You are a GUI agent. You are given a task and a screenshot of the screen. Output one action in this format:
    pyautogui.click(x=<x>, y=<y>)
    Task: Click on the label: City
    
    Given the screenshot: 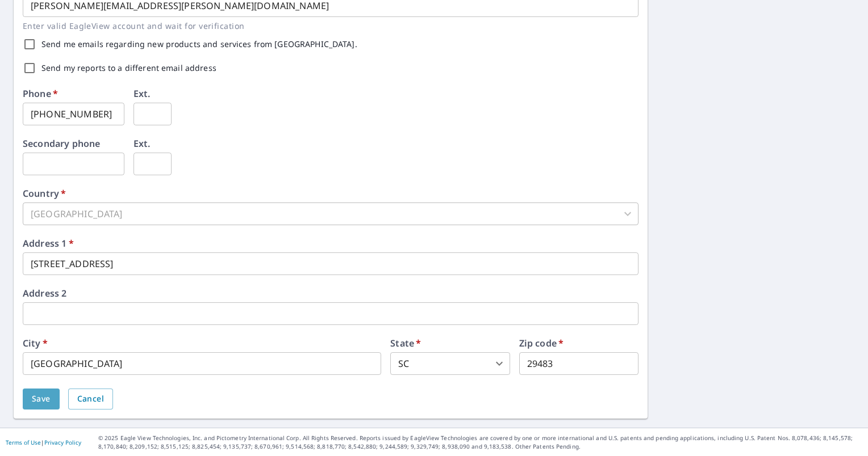 What is the action you would take?
    pyautogui.click(x=35, y=343)
    